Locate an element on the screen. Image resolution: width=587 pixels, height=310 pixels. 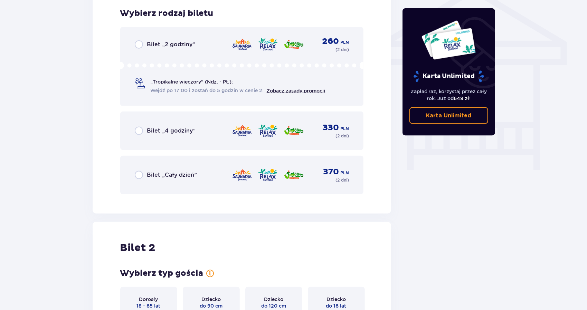
a: Karta Unlimited is located at coordinates (449, 116).